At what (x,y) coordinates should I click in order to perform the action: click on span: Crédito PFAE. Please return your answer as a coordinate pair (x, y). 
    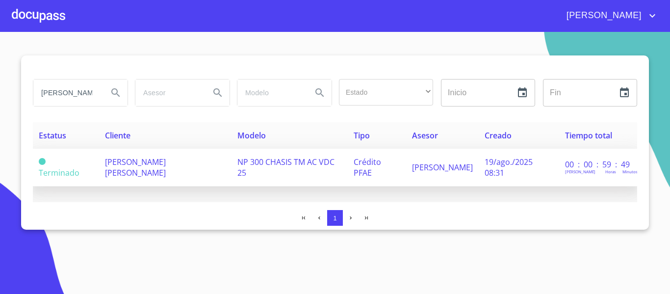
    Looking at the image, I should click on (367, 167).